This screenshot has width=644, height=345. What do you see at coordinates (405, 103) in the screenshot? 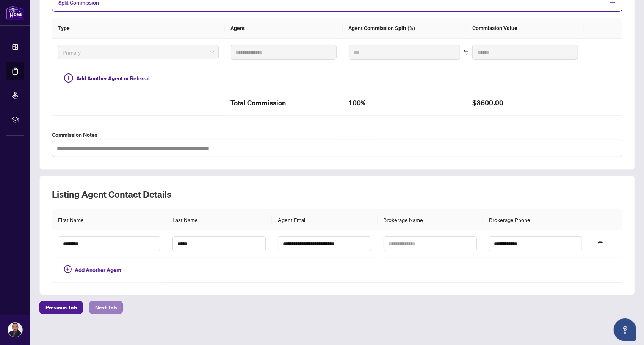
I see `h2: 100%` at bounding box center [405, 103].